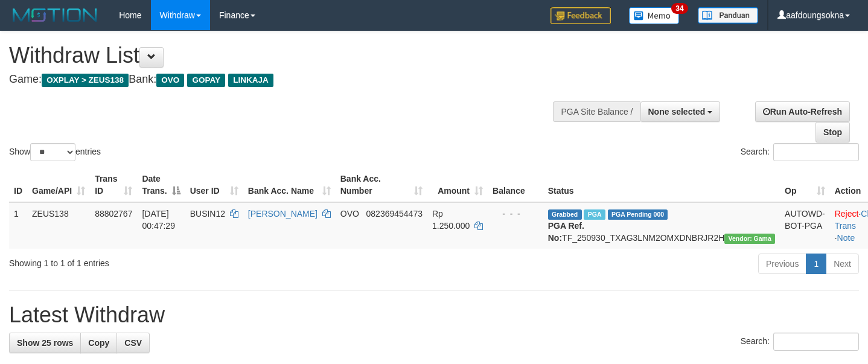 This screenshot has width=868, height=364. I want to click on th: Bank Acc. Number: activate to sort column ascending, so click(382, 185).